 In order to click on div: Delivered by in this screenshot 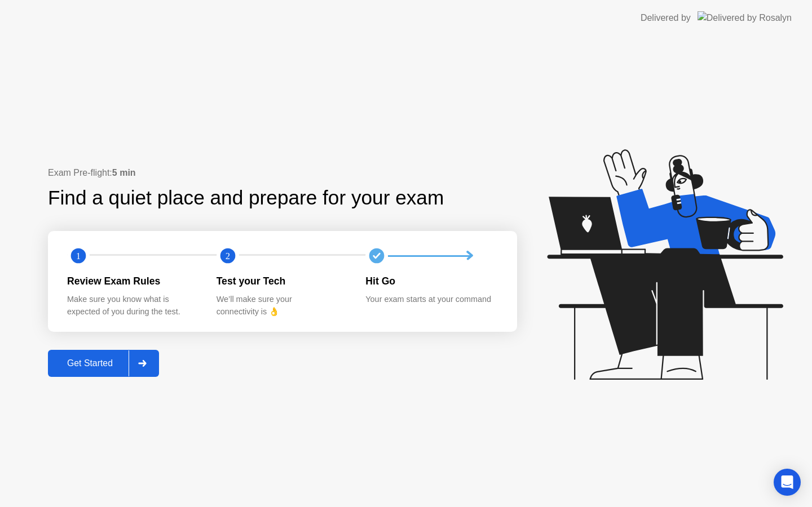, I will do `click(665, 18)`.